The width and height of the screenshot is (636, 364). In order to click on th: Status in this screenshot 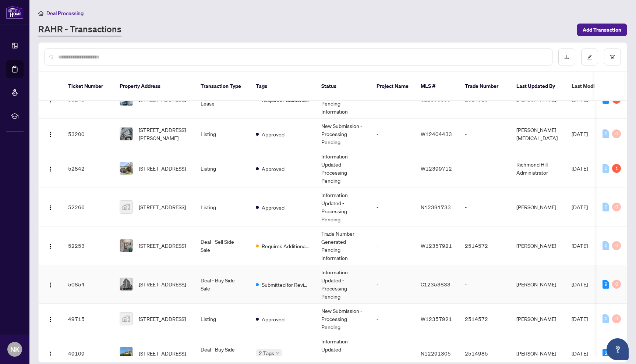, I will do `click(343, 86)`.